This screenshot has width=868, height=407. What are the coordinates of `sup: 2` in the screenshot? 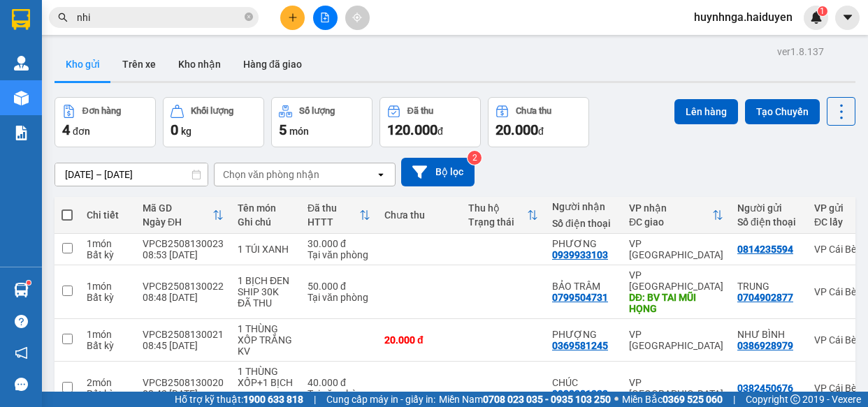 It's located at (475, 158).